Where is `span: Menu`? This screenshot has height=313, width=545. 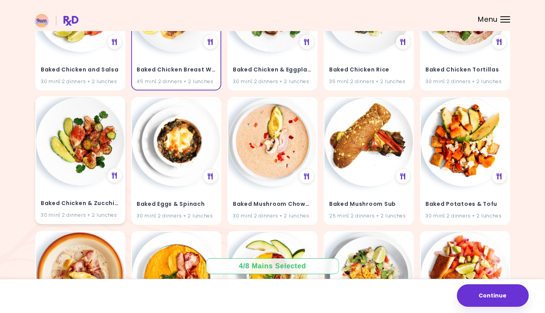
span: Menu is located at coordinates (488, 19).